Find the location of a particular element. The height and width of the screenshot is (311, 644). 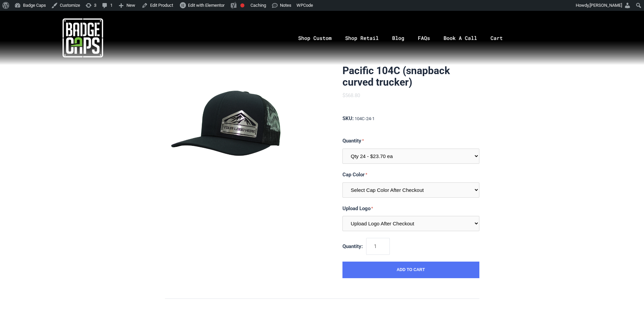

span: 104C-24-1 is located at coordinates (365, 118).